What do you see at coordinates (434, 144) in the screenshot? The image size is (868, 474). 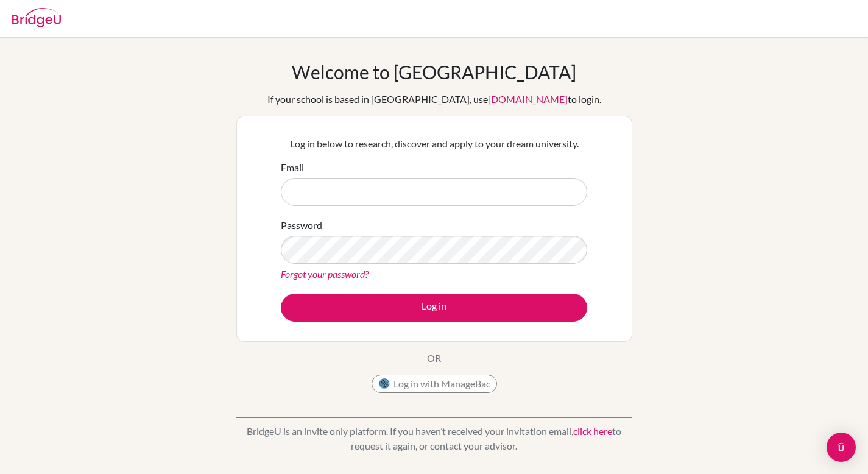 I see `p: Log in below to research, discover and apply to your dream university.` at bounding box center [434, 144].